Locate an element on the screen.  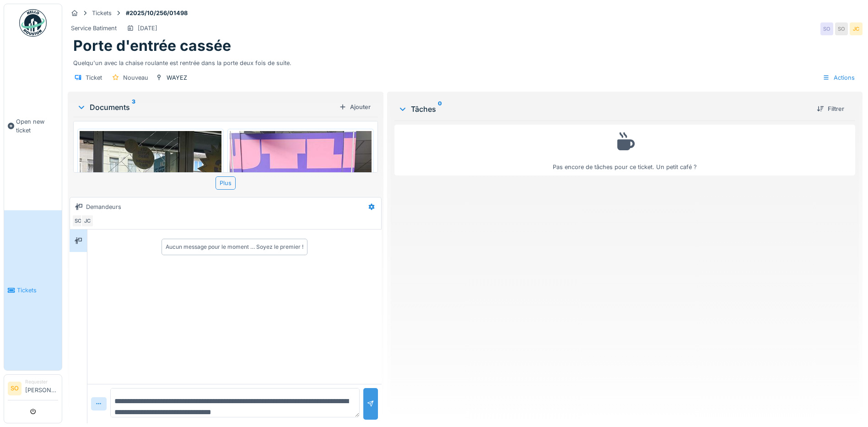
li: SO is located at coordinates (15, 388).